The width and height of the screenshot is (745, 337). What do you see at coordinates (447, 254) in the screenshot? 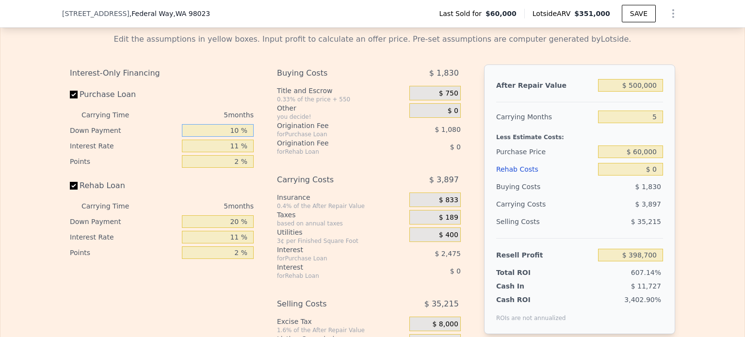
I see `span: $ 2,475` at bounding box center [447, 254].